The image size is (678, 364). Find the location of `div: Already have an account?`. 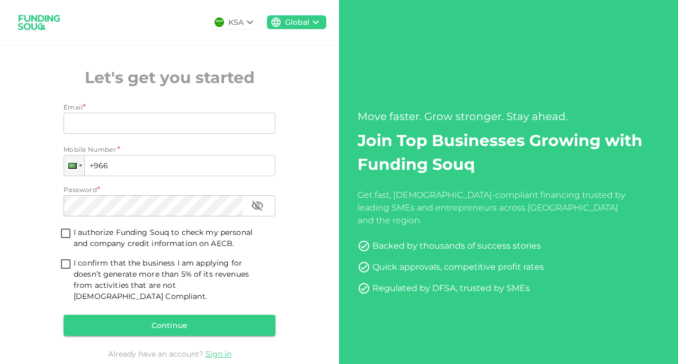

div: Already have an account? is located at coordinates (169, 354).